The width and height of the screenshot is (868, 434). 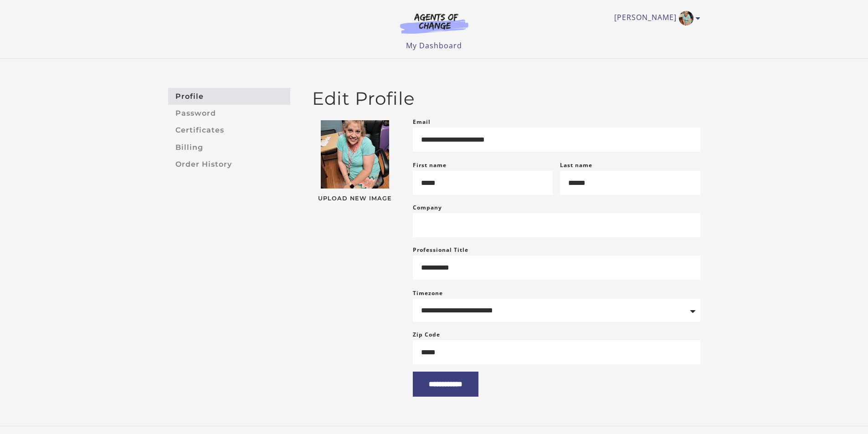 I want to click on label: First name, so click(x=430, y=165).